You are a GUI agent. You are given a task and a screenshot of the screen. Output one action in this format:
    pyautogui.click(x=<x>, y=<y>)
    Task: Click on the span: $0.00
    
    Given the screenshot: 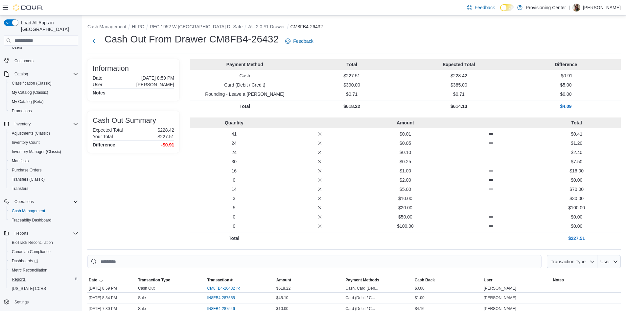 What is the action you would take?
    pyautogui.click(x=420, y=288)
    